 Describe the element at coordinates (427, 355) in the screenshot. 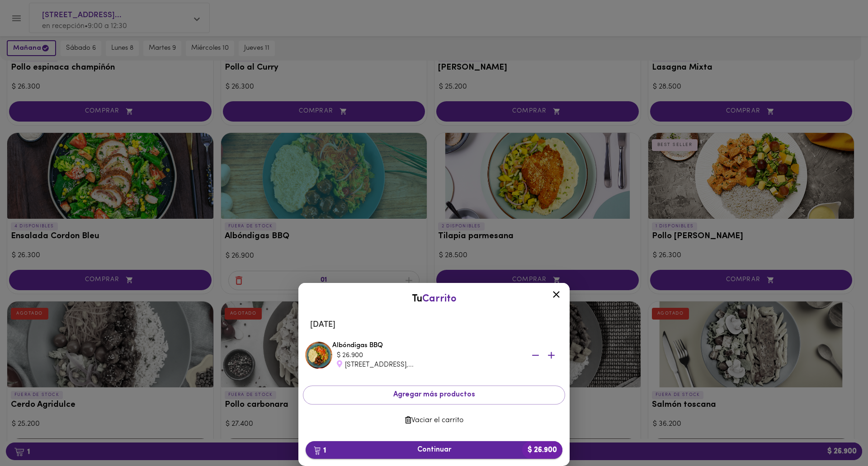

I see `div: $ 26.900` at that location.